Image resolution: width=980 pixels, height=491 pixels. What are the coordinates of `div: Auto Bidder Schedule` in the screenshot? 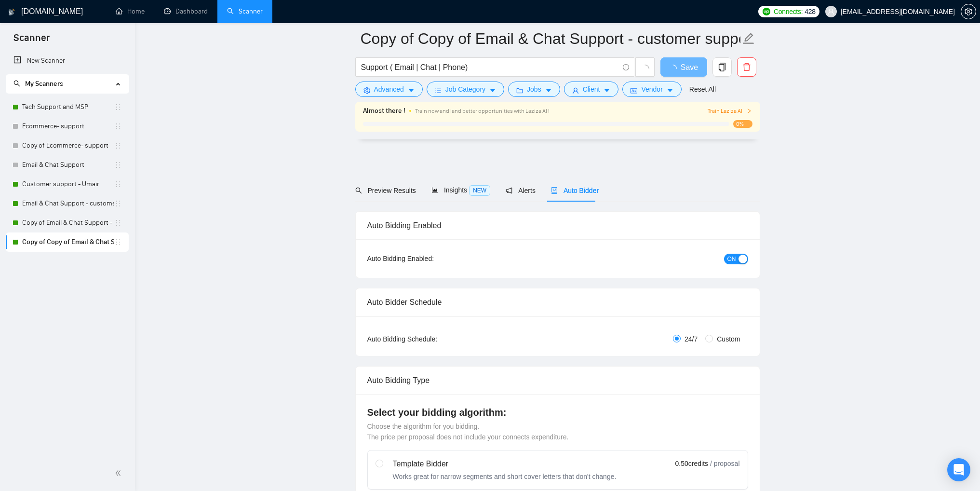 It's located at (558, 302).